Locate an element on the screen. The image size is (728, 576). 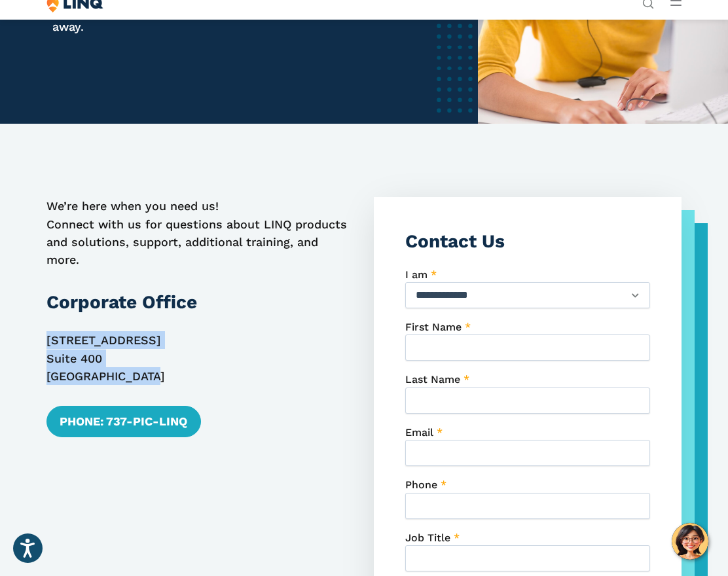
button: Hello, have a question? Let’s chat. is located at coordinates (690, 541).